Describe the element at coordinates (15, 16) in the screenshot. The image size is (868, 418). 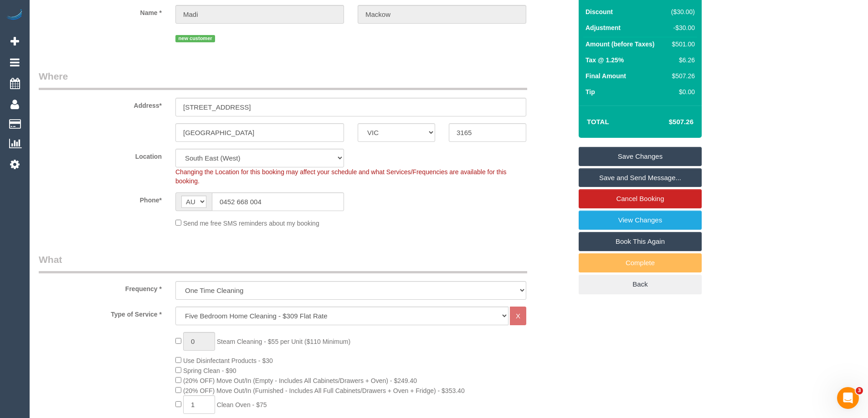
I see `a: Automaid Logo` at that location.